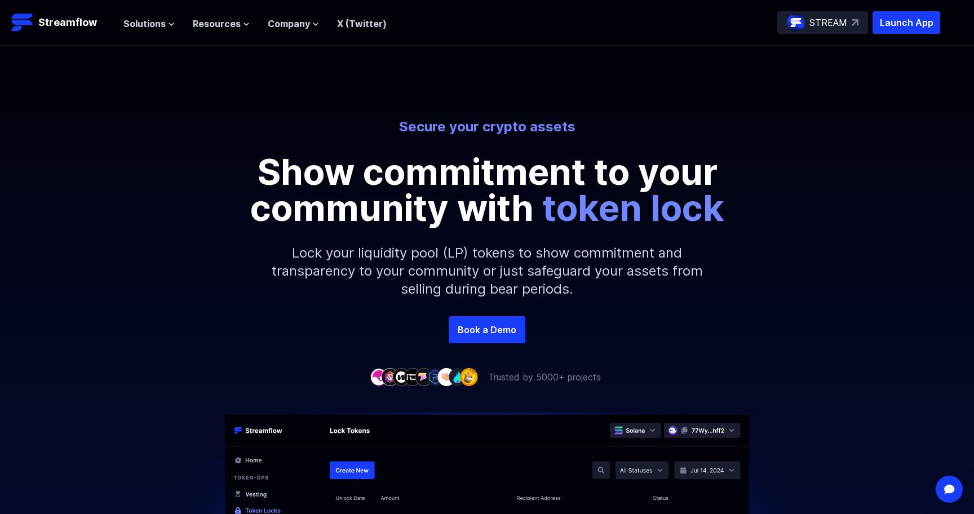 This screenshot has width=974, height=514. Describe the element at coordinates (544, 377) in the screenshot. I see `p: Trusted by 5000+ projects` at that location.